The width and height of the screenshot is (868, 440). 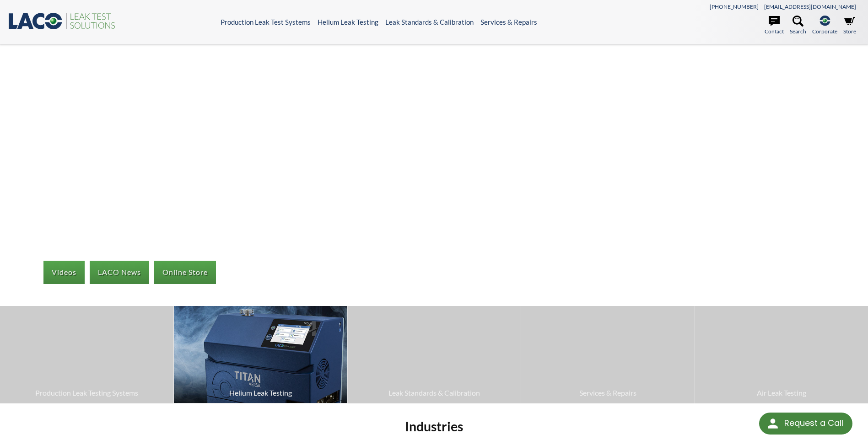 What do you see at coordinates (825, 31) in the screenshot?
I see `span: Corporate` at bounding box center [825, 31].